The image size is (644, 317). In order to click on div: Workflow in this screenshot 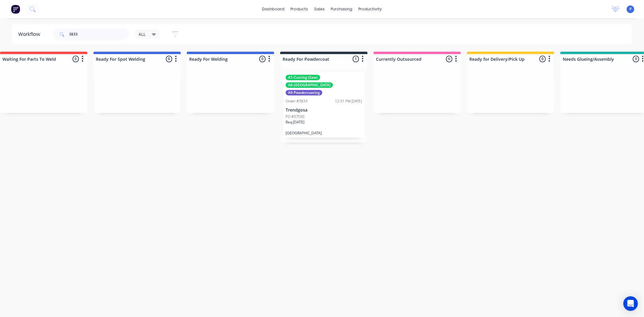, I will do `click(31, 34)`.